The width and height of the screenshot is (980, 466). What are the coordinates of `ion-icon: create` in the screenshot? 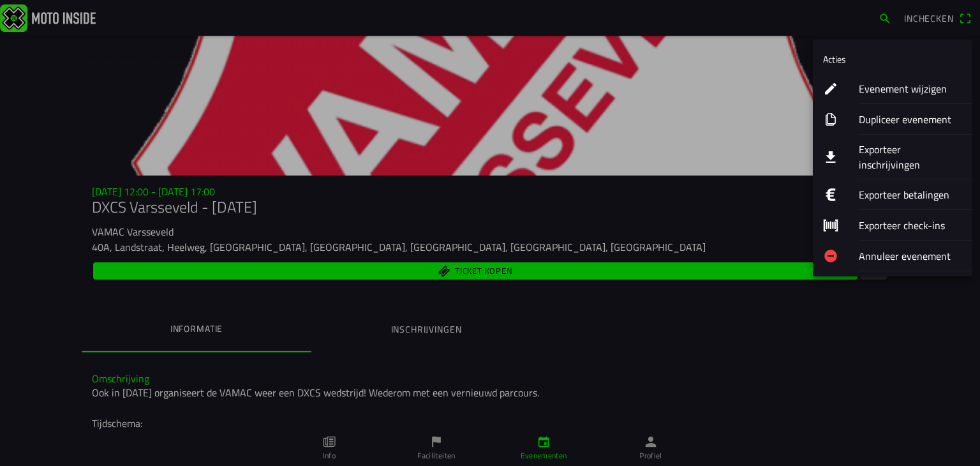 It's located at (830, 89).